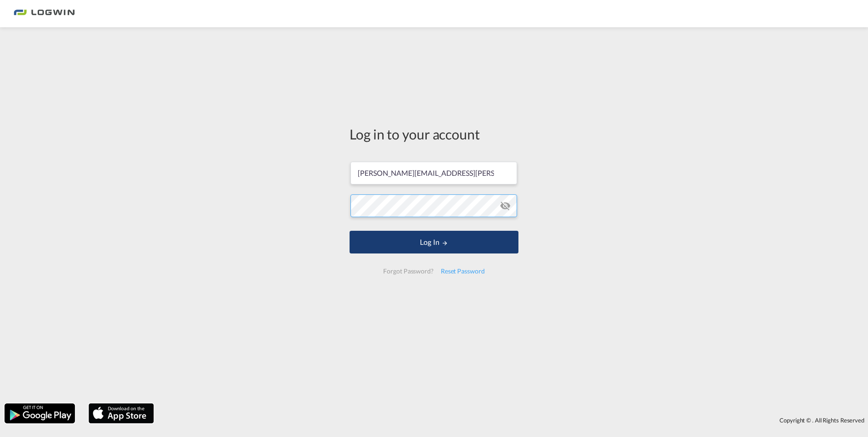  What do you see at coordinates (44, 13) in the screenshot?
I see `img: bc73a0e0d8c111efacd525e4c8ad7d32.png` at bounding box center [44, 13].